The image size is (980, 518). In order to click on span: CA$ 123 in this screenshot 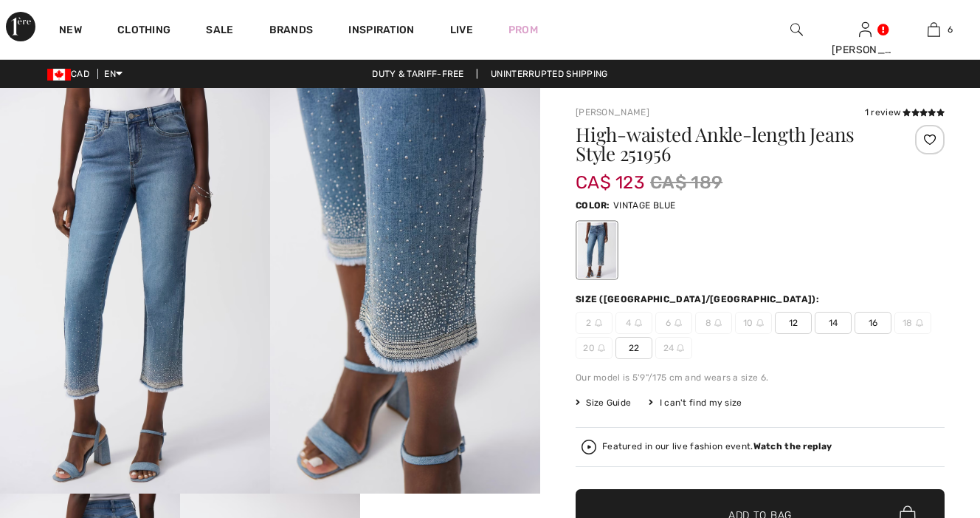, I will do `click(610, 175)`.